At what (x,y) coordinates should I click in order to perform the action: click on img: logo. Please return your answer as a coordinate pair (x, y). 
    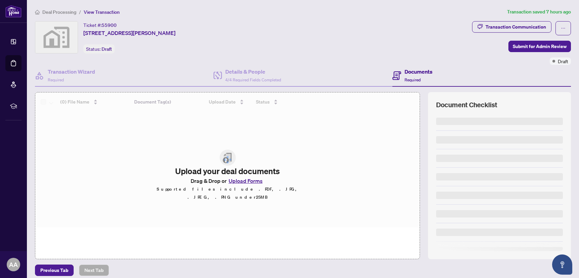
    Looking at the image, I should click on (13, 11).